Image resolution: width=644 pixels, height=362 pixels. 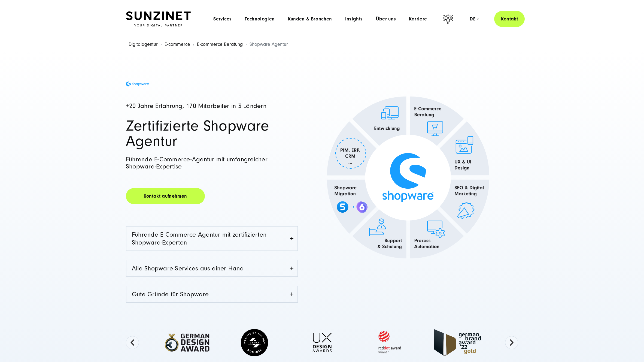 What do you see at coordinates (474, 19) in the screenshot?
I see `div: de` at bounding box center [474, 19].